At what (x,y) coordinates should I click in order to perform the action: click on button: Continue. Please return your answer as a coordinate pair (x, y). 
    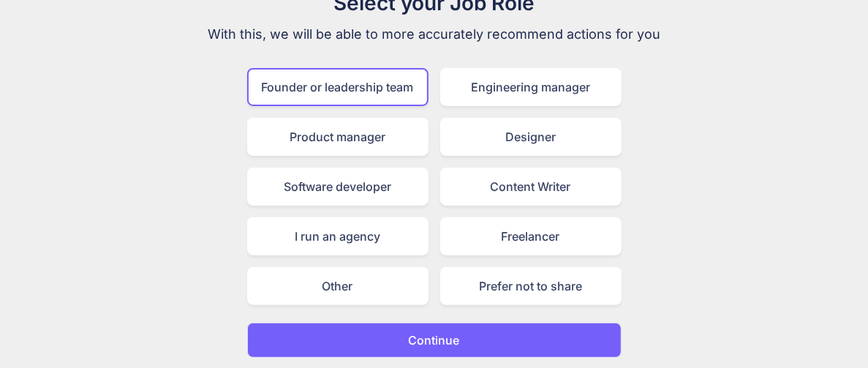
    Looking at the image, I should click on (434, 340).